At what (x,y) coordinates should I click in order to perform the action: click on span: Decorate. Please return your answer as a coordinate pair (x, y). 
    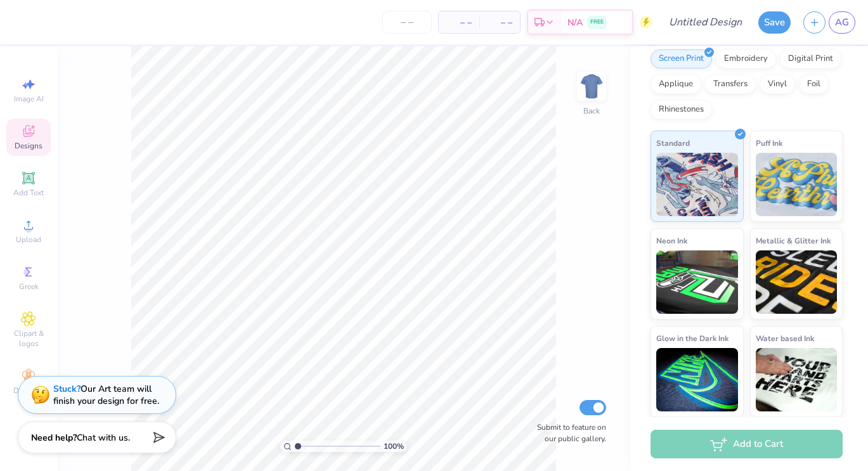
    Looking at the image, I should click on (29, 390).